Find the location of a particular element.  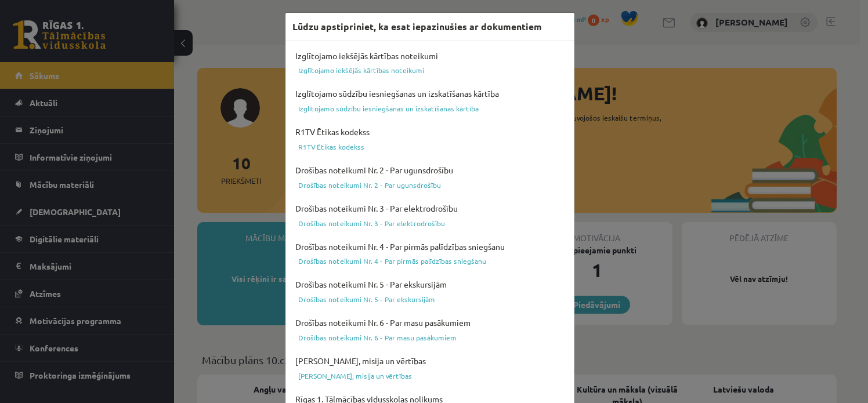

a: Drošības noteikumi Nr. 6 - Par masu pasākumiem is located at coordinates (430, 337).